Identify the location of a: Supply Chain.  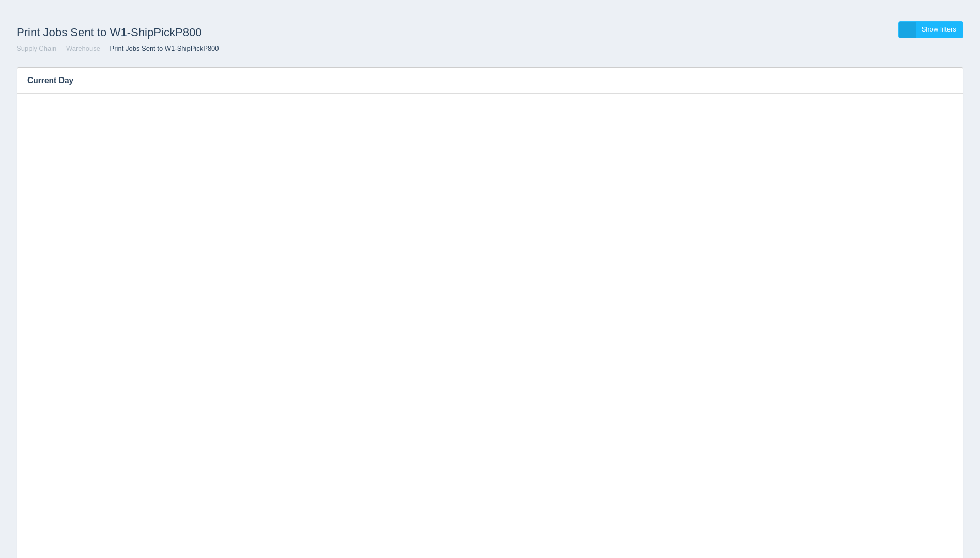
(36, 48).